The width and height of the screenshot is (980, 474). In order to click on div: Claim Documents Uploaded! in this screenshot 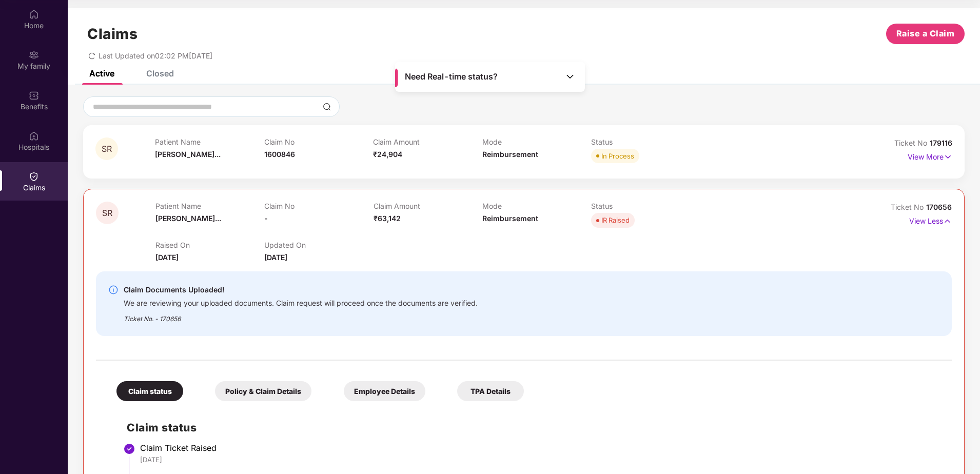, I will do `click(301, 290)`.